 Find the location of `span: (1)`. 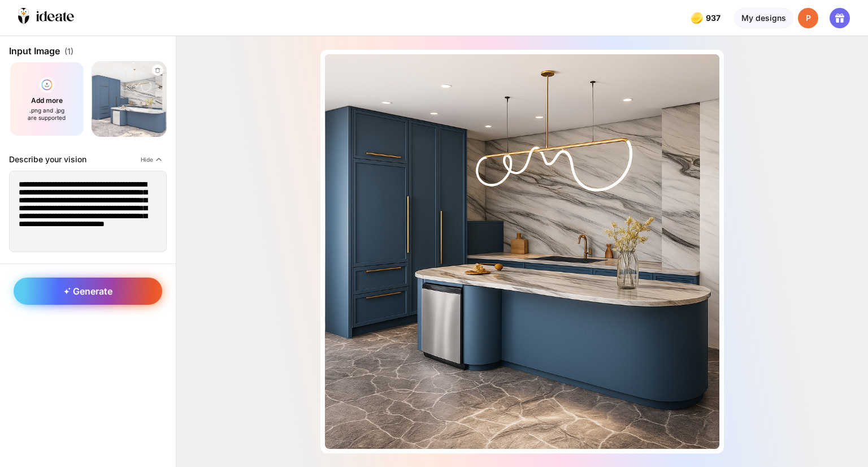

span: (1) is located at coordinates (69, 51).